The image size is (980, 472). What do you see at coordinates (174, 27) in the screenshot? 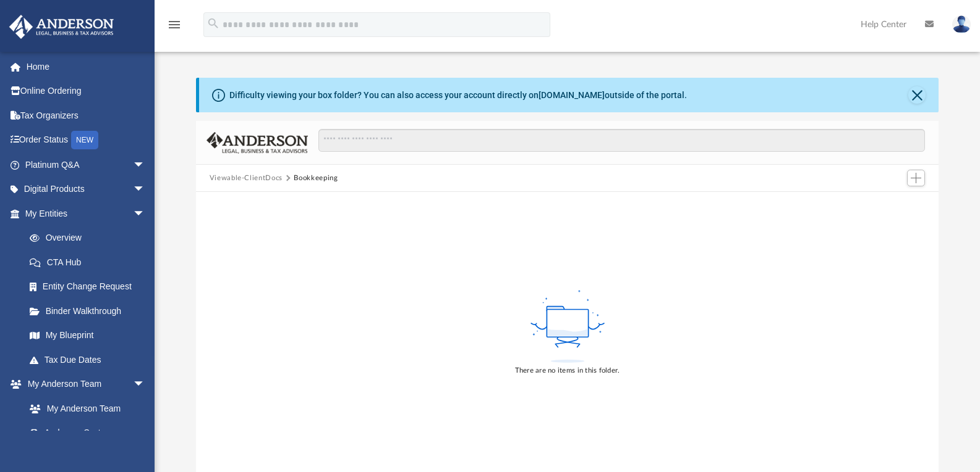
I see `a: menu` at bounding box center [174, 27].